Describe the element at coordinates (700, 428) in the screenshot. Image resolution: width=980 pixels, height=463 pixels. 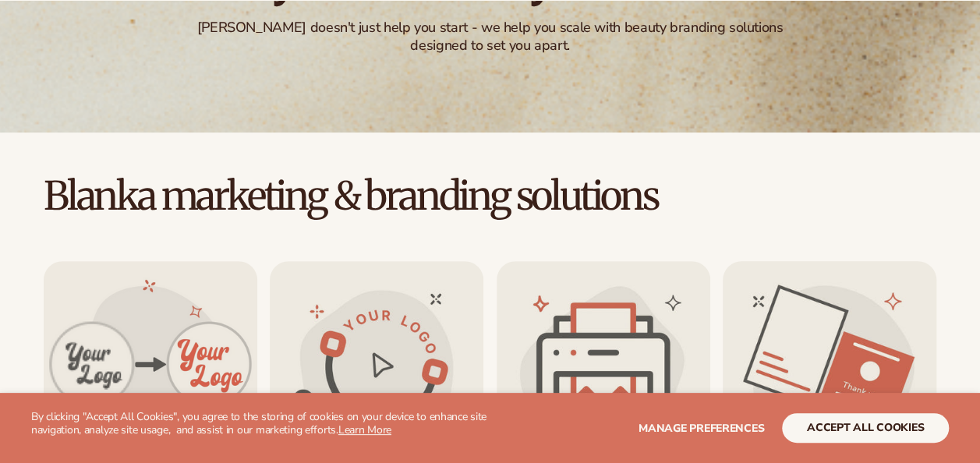
I see `button: Manage preferences` at that location.